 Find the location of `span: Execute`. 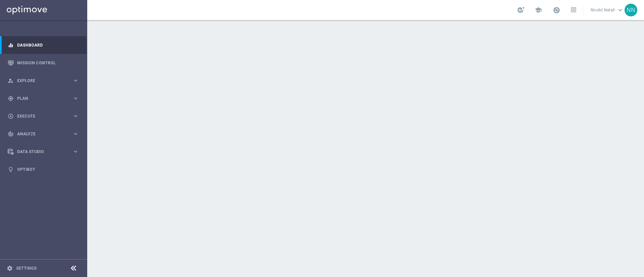

span: Execute is located at coordinates (44, 117).